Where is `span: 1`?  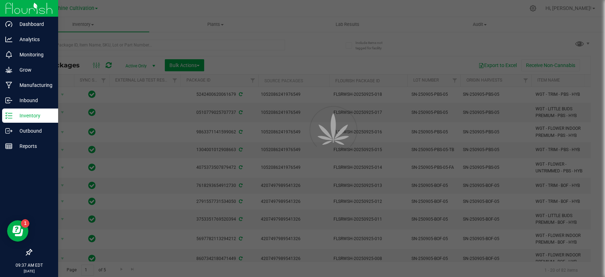
span: 1 is located at coordinates (4, 4).